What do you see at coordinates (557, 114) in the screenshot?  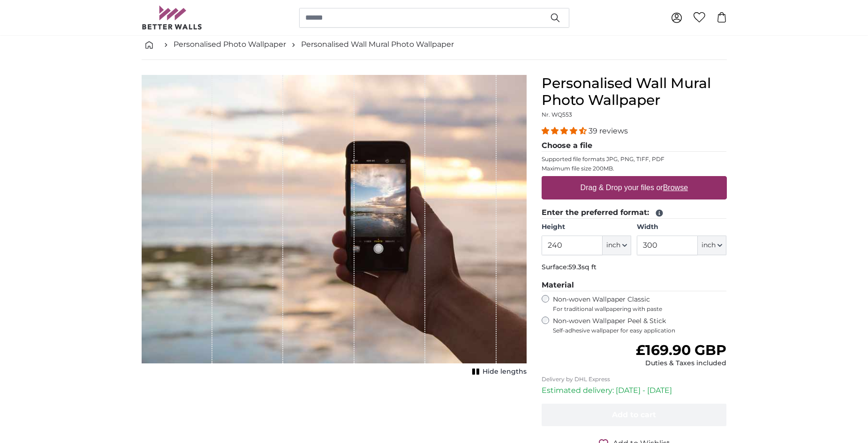 I see `span: Nr. WQ553` at bounding box center [557, 114].